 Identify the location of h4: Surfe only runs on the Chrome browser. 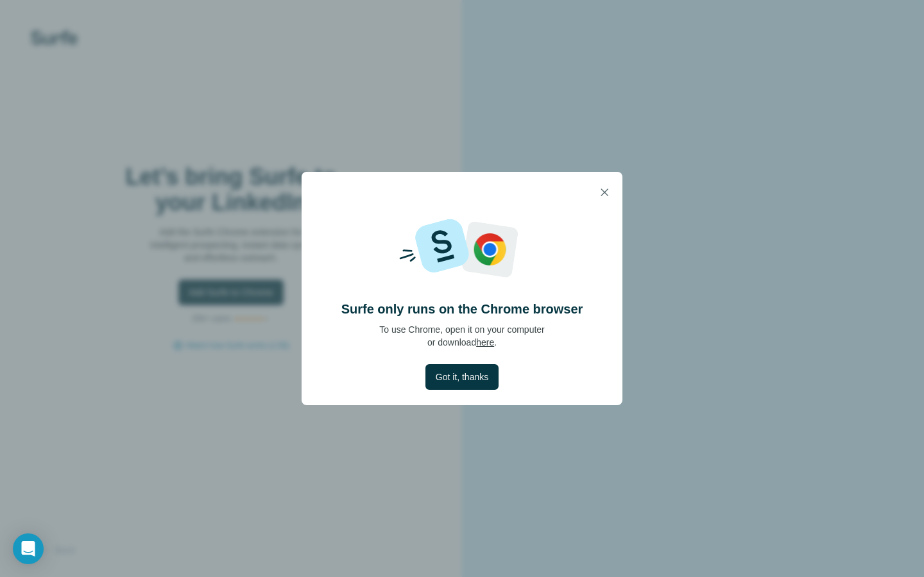
(462, 309).